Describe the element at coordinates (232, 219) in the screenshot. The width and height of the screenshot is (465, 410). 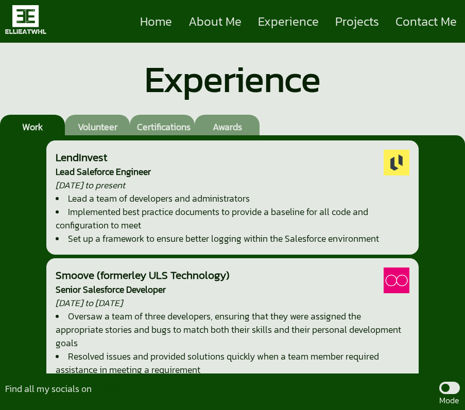
I see `li: Implemented best practice documents to provide a baseline for all code and configuration to meet` at that location.